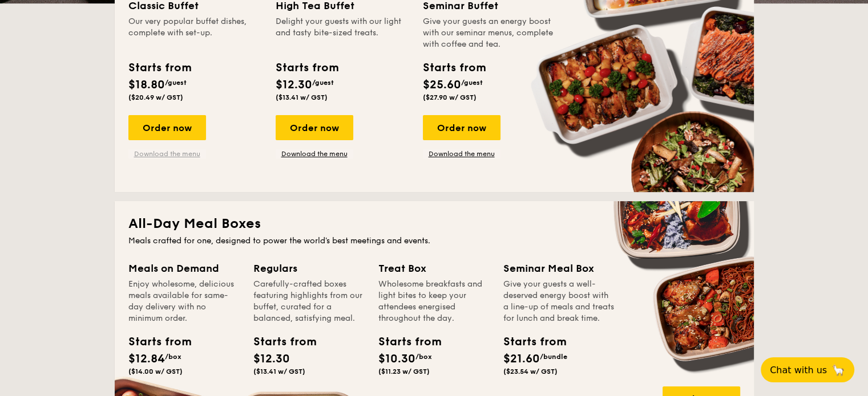  What do you see at coordinates (558, 302) in the screenshot?
I see `div: Give your guests a well-deserved energy boost with a line-up of meals and treats for lunch and br...` at bounding box center [558, 302].